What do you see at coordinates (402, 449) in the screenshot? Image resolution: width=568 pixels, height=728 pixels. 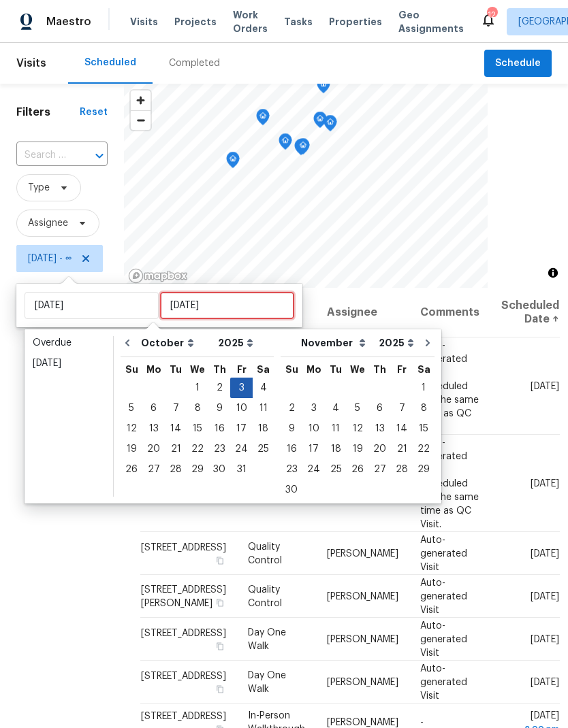 I see `div: 21` at bounding box center [402, 449].